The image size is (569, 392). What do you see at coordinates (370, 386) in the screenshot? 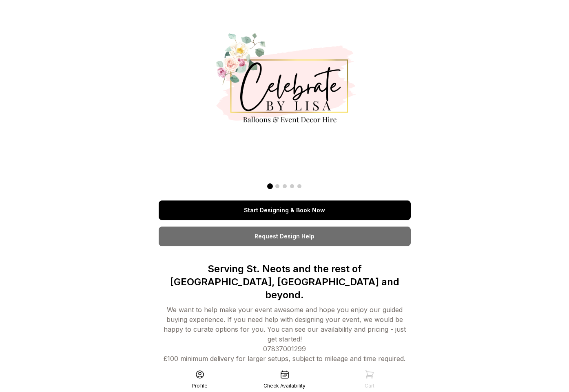
I see `div: Cart` at bounding box center [370, 386].